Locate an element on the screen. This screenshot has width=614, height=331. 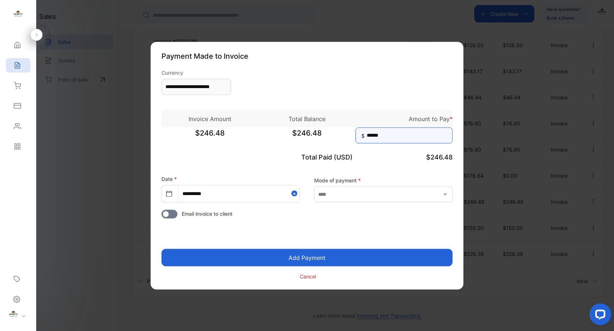
p: Cancel is located at coordinates (308, 276).